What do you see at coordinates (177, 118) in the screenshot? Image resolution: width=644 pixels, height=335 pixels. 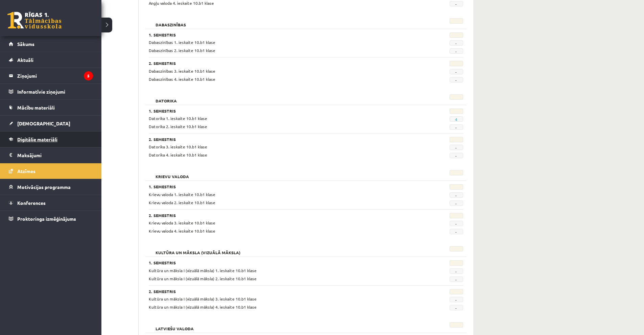 I see `span: Datorika 1. ieskaite 10.b1 klase` at bounding box center [177, 118].